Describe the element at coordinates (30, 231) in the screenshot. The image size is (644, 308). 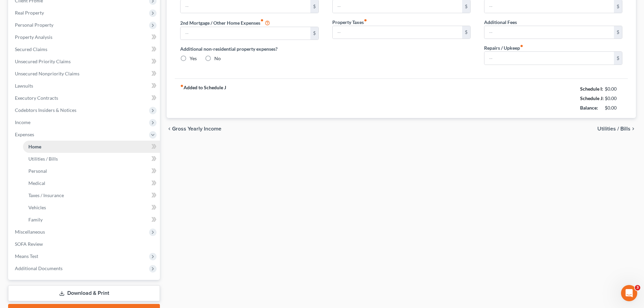
I see `span: Miscellaneous` at that location.